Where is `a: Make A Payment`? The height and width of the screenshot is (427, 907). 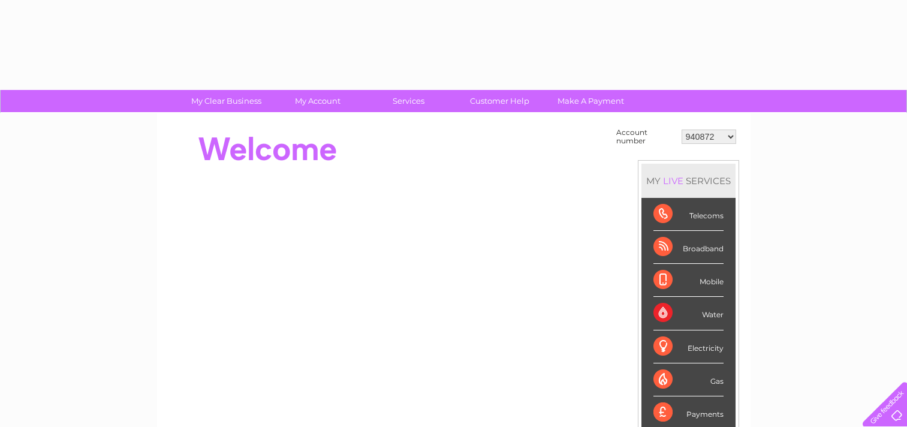
a: Make A Payment is located at coordinates (590, 101).